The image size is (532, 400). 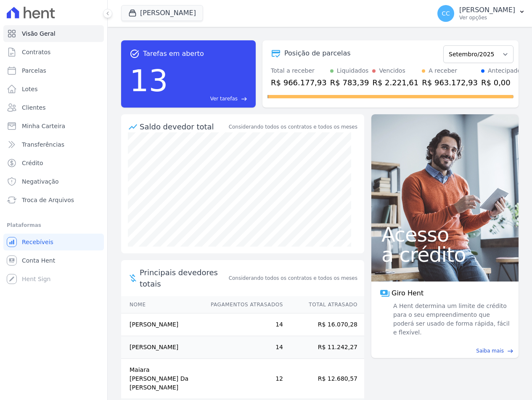 What do you see at coordinates (53, 163) in the screenshot?
I see `a: Crédito` at bounding box center [53, 163].